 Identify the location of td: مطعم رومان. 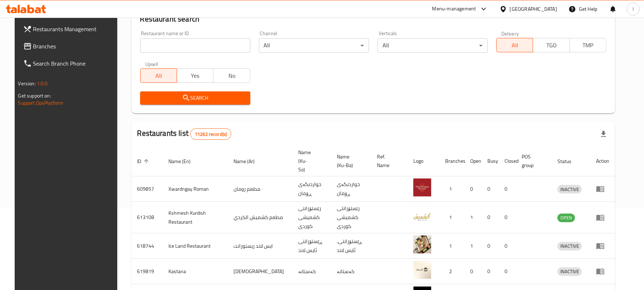
(260, 188).